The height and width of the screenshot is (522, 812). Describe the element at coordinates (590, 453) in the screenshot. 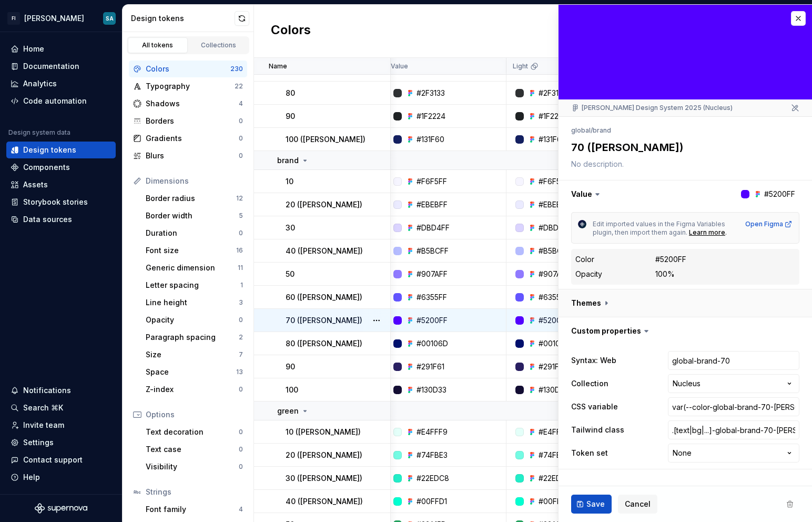

I see `label: Token set` at that location.